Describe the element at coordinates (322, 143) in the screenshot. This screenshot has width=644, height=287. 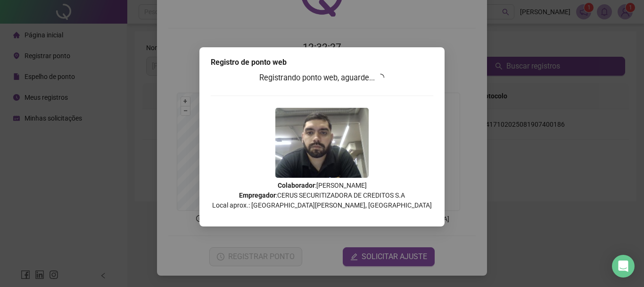
I see `img: 9k=` at that location.